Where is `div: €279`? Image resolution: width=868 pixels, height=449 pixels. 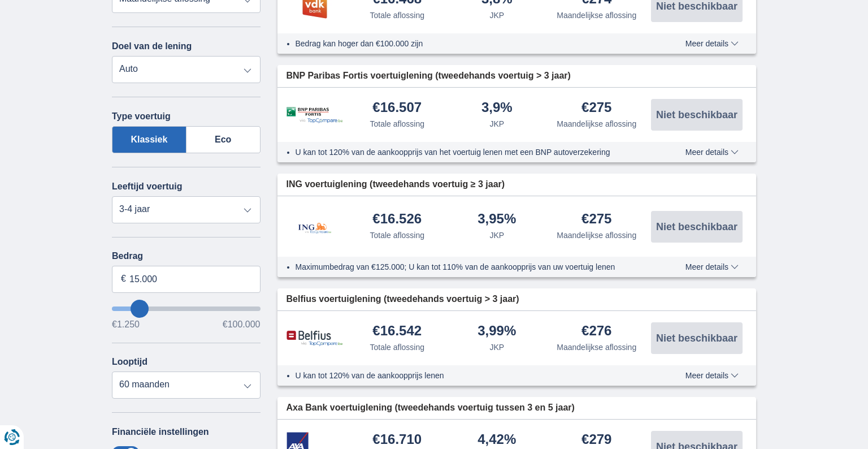 div: €279 is located at coordinates (596, 439).